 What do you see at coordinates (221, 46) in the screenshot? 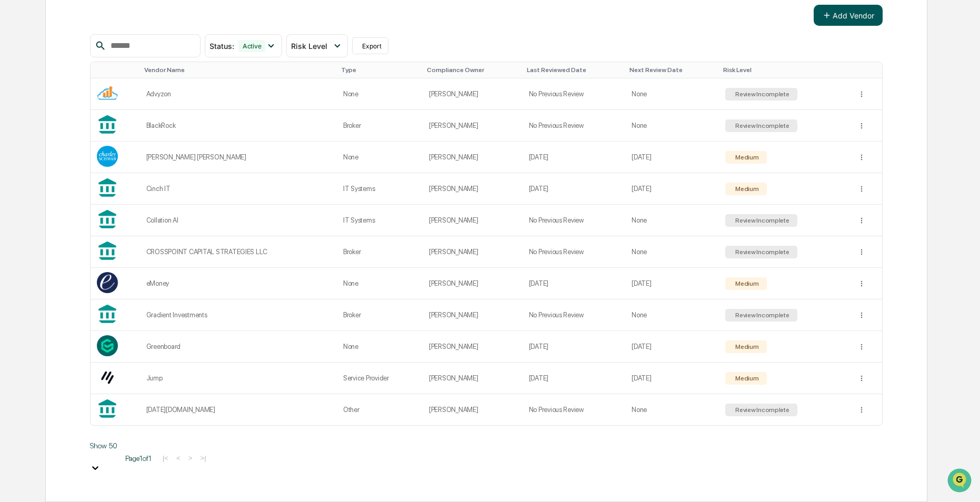
I see `span: Status :` at bounding box center [221, 46].